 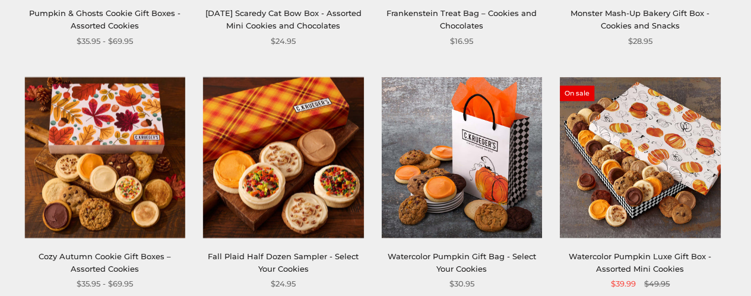 I want to click on img: Watercolor Pumpkin Luxe Gift Box - Assorted Mini Cookies, so click(x=640, y=157).